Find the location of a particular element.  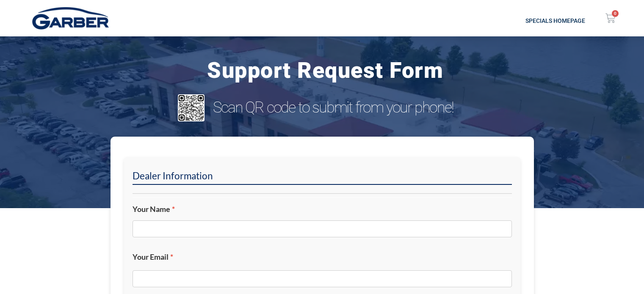

label: Your Email is located at coordinates (322, 257).